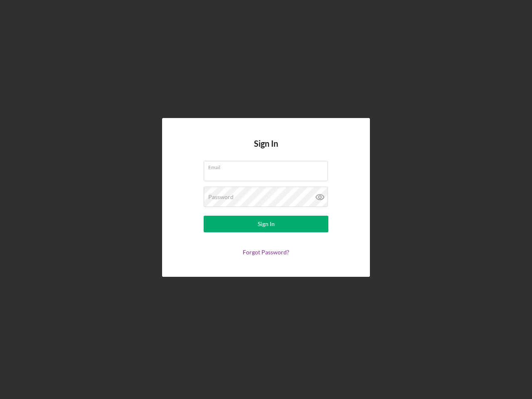  What do you see at coordinates (266, 150) in the screenshot?
I see `h4: Sign In` at bounding box center [266, 150].